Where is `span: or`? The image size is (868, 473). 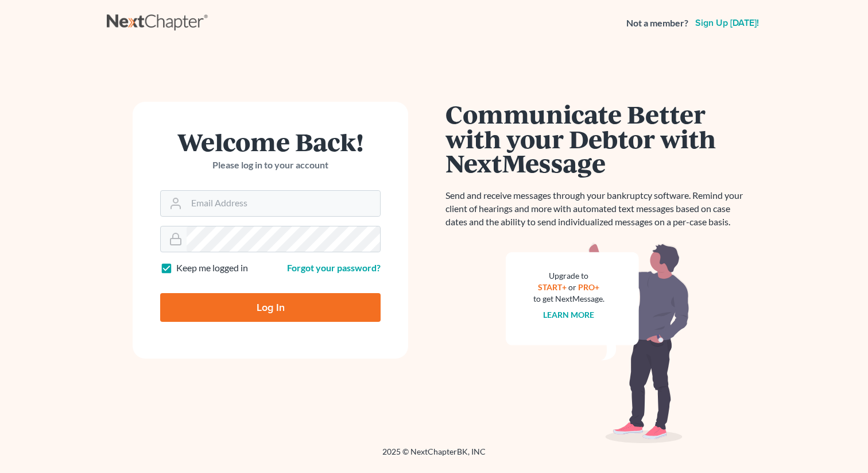 span: or is located at coordinates (573, 287).